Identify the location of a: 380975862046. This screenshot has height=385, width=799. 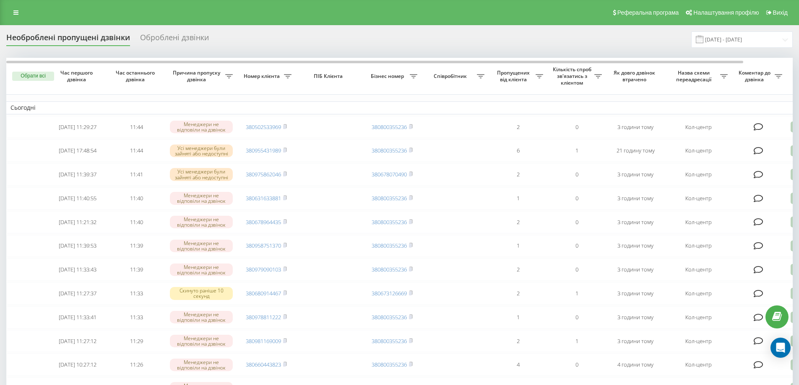
(263, 174).